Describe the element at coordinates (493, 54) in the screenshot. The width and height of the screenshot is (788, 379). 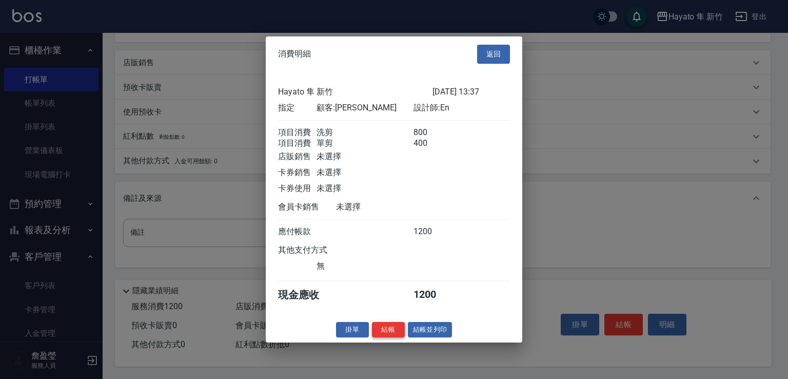
I see `button: 返回` at that location.